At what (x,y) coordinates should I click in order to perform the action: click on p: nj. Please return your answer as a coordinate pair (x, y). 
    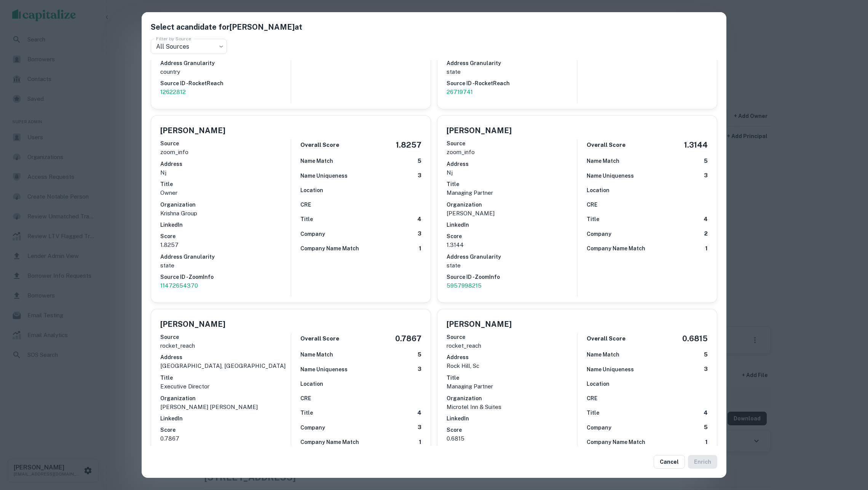
    Looking at the image, I should click on (511, 172).